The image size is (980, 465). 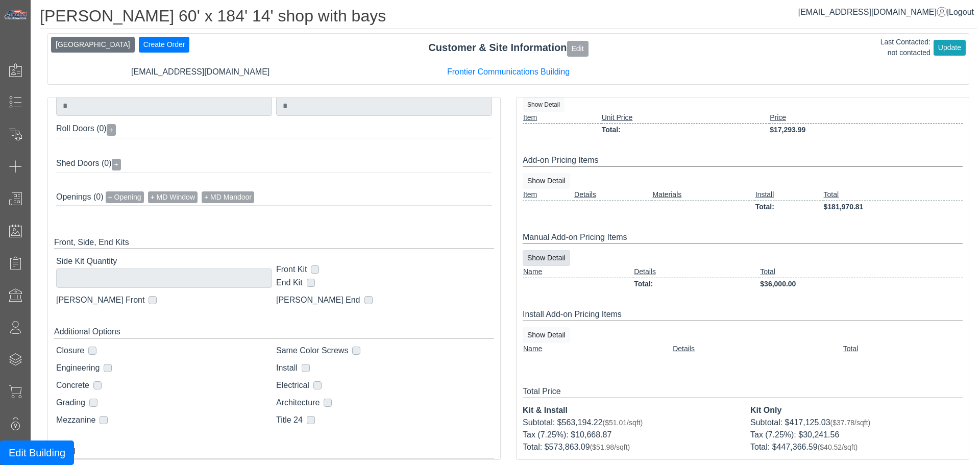 I want to click on button: + MD Mandoor, so click(x=228, y=197).